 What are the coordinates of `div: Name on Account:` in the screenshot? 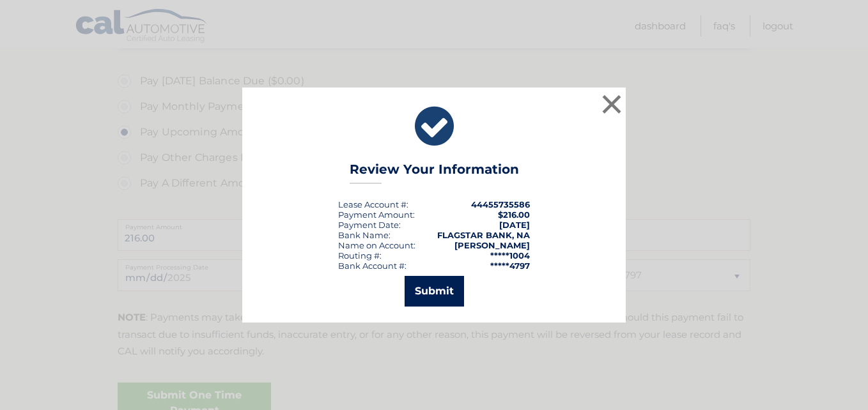 It's located at (377, 245).